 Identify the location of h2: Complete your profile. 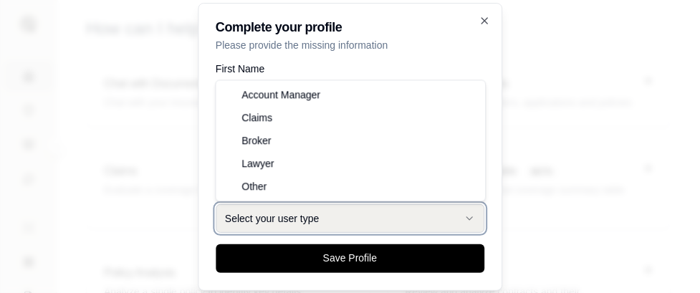
(350, 27).